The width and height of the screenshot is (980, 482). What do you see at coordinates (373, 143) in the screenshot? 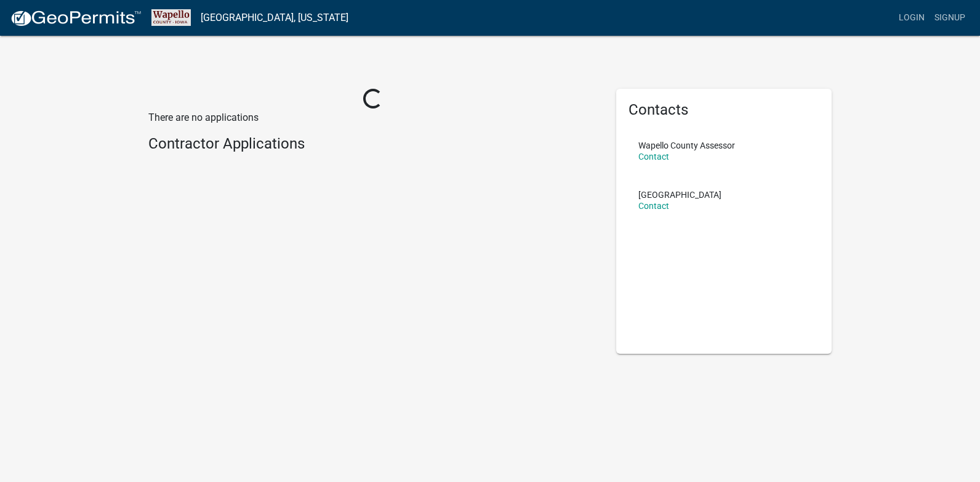
I see `h4: Contractor Applications` at bounding box center [373, 143].